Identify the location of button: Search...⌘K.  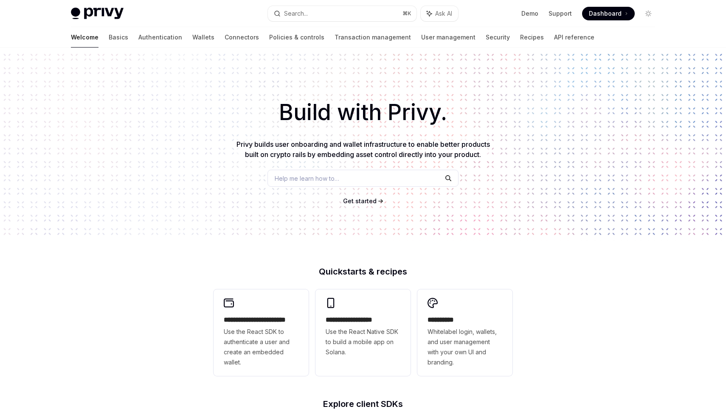
(342, 14).